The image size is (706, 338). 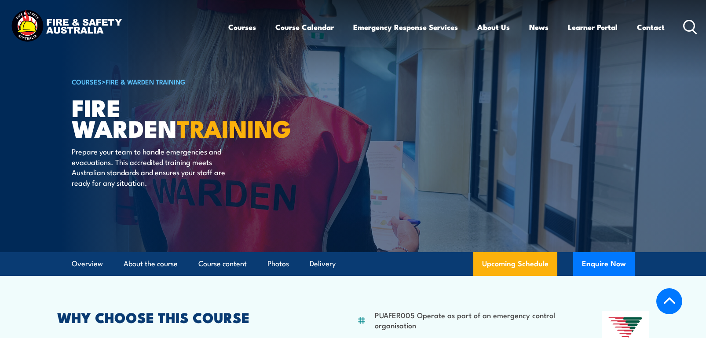 What do you see at coordinates (150, 264) in the screenshot?
I see `a: About the course` at bounding box center [150, 264].